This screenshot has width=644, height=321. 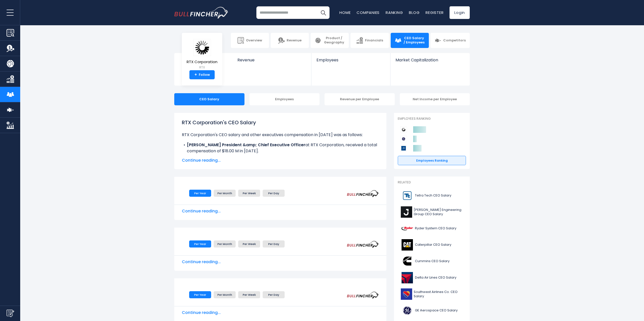 What do you see at coordinates (359, 99) in the screenshot?
I see `div: Revenue per Employee` at bounding box center [359, 99].